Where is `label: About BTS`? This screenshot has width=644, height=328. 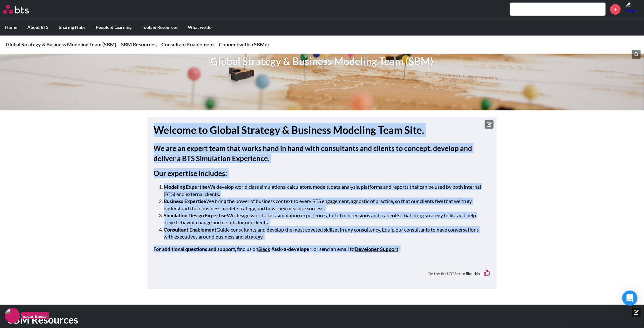 label: About BTS is located at coordinates (38, 28).